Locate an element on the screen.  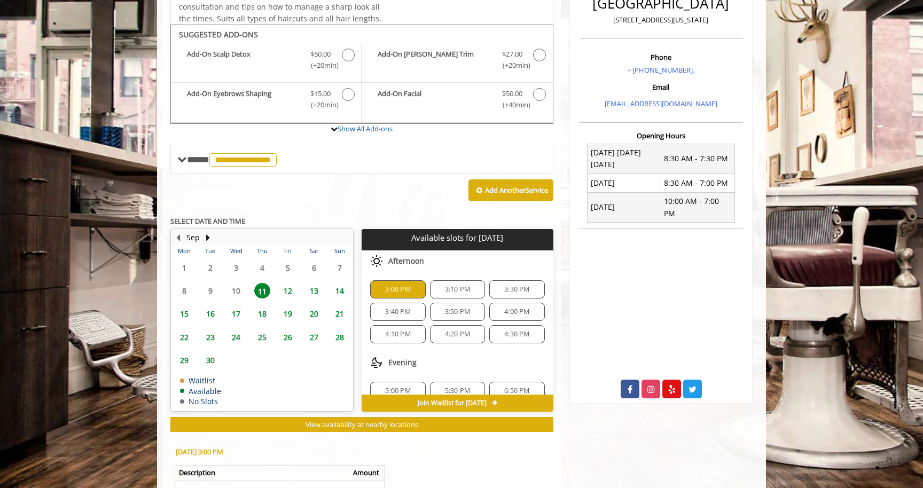
th: Sat is located at coordinates (313, 251).